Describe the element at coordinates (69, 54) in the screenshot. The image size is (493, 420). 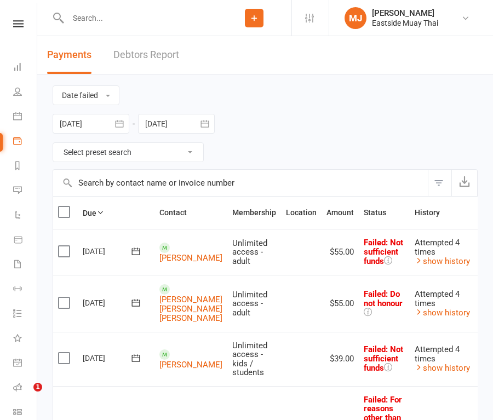
I see `span: Payments` at that location.